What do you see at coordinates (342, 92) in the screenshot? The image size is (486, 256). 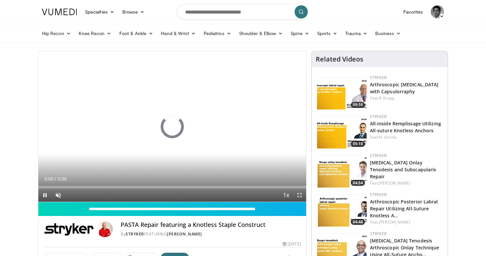 I see `a: 09:59` at bounding box center [342, 92].